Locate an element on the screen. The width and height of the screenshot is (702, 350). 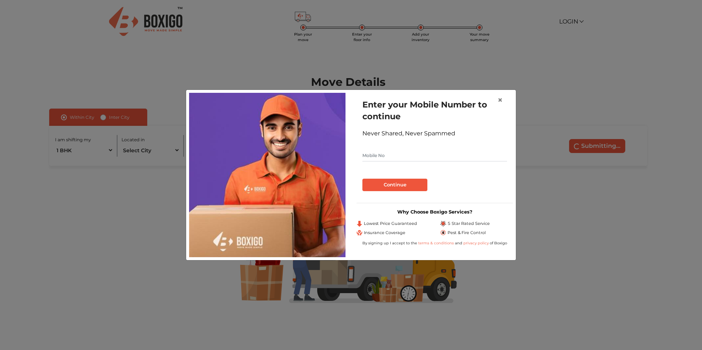
h1: Enter your Mobile Number to continue is located at coordinates (435, 111).